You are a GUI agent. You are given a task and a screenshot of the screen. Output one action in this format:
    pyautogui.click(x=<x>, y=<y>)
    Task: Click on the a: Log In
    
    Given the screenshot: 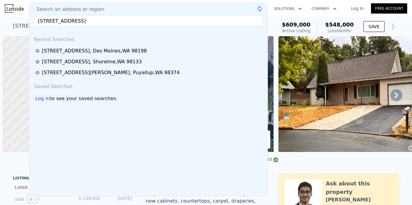 What is the action you would take?
    pyautogui.click(x=358, y=8)
    